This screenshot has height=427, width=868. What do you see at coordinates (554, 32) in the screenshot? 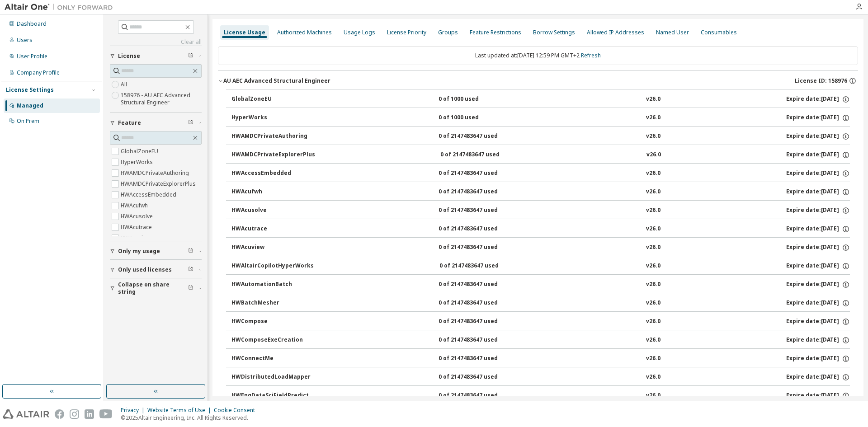
I see `div: Borrow Settings` at bounding box center [554, 32].